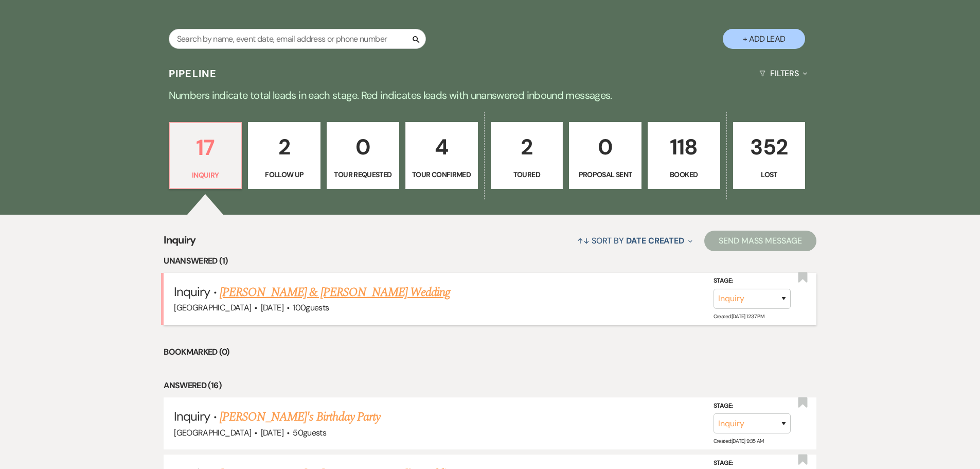 The width and height of the screenshot is (980, 469). Describe the element at coordinates (655, 241) in the screenshot. I see `span: Date Created` at that location.